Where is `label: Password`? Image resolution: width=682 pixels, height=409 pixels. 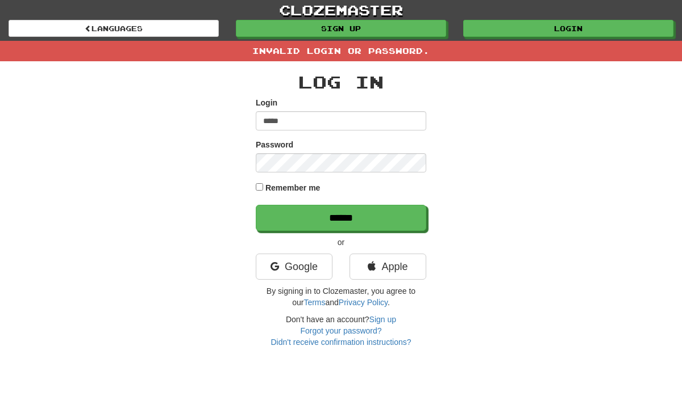
label: Password is located at coordinates (274, 145).